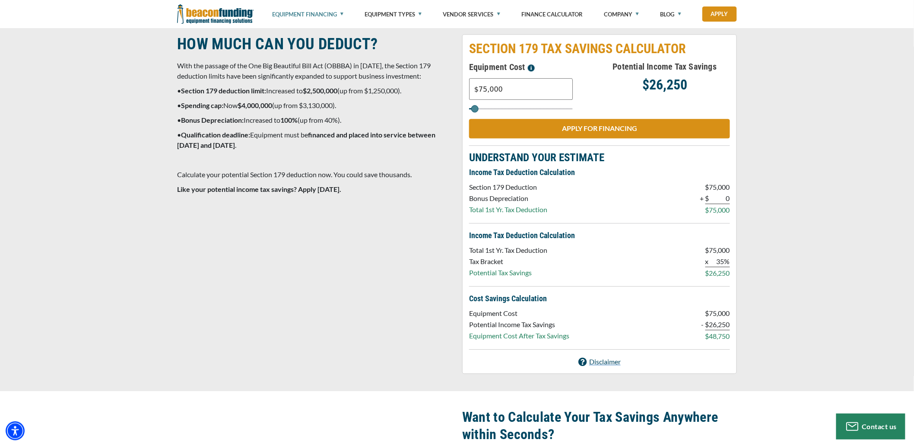  I want to click on p: Bonus Depreciation, so click(508, 198).